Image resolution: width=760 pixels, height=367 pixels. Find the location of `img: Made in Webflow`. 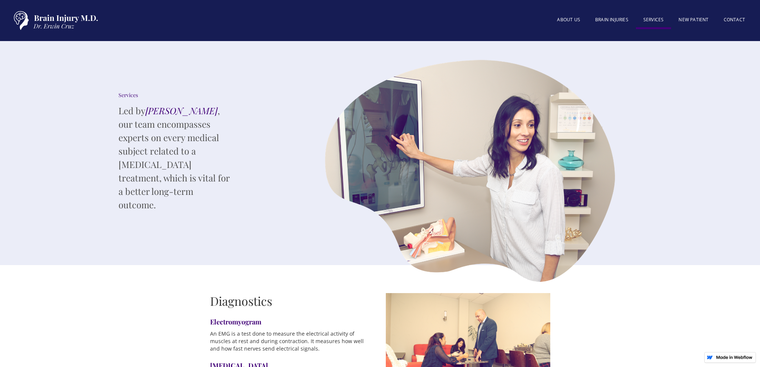

img: Made in Webflow is located at coordinates (734, 358).